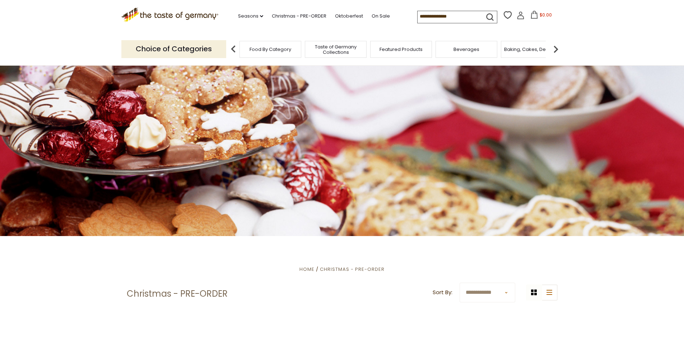  I want to click on a: Featured Products, so click(401, 49).